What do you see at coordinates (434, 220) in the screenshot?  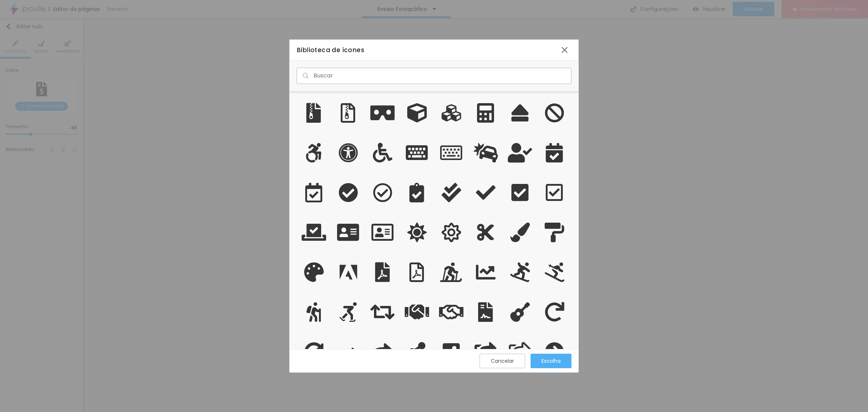 I see `div: grid` at bounding box center [434, 220].